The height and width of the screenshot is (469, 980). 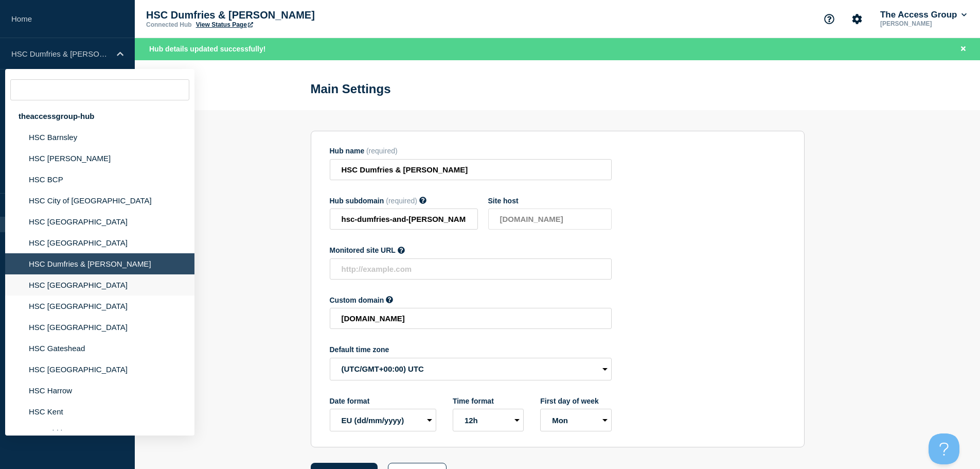 What do you see at coordinates (550, 201) in the screenshot?
I see `div: Site host` at bounding box center [550, 201].